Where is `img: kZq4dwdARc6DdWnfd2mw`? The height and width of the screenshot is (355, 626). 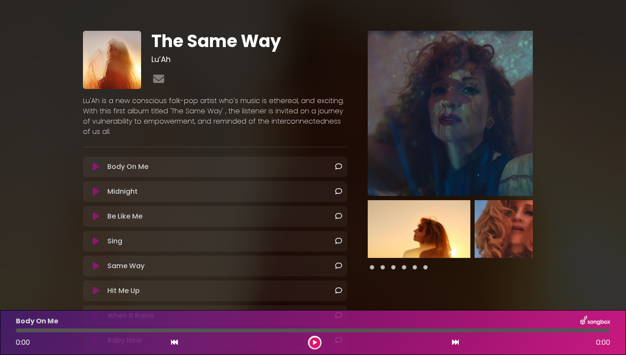
img: kZq4dwdARc6DdWnfd2mw is located at coordinates (112, 60).